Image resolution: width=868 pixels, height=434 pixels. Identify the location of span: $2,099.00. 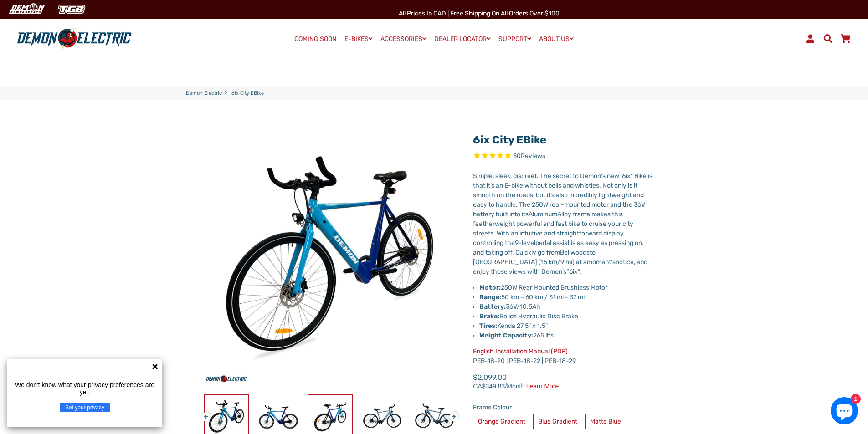
(516, 381).